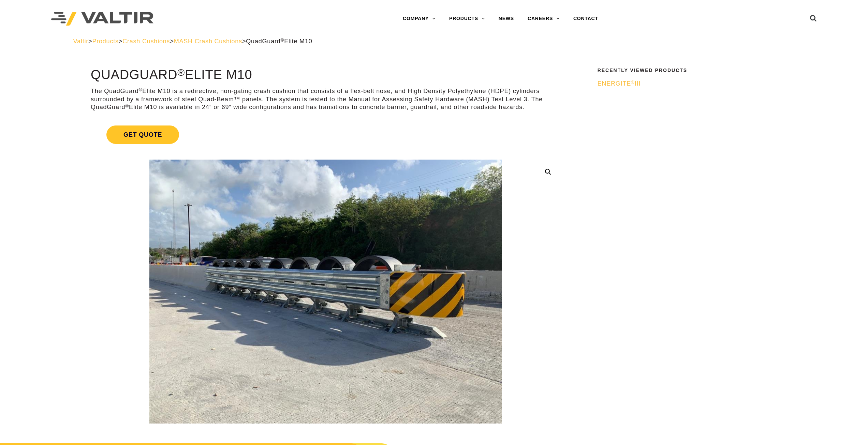 The height and width of the screenshot is (445, 868). I want to click on a: CAREERS, so click(544, 19).